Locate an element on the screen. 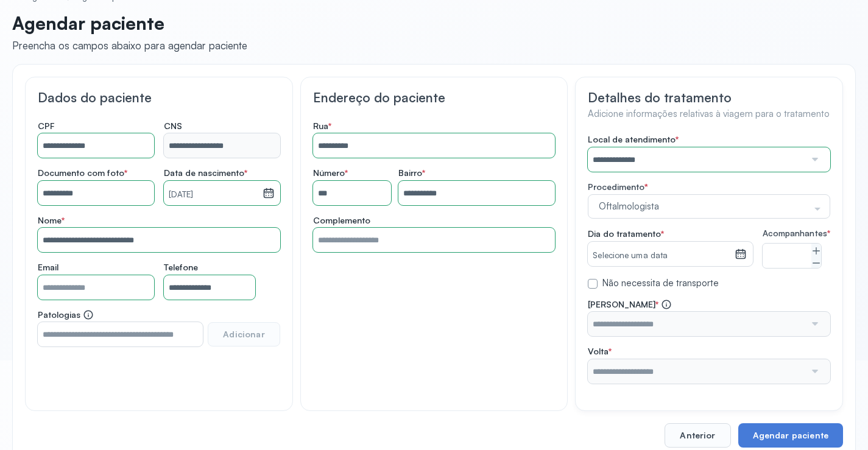 The width and height of the screenshot is (868, 450). span: CNS is located at coordinates (173, 126).